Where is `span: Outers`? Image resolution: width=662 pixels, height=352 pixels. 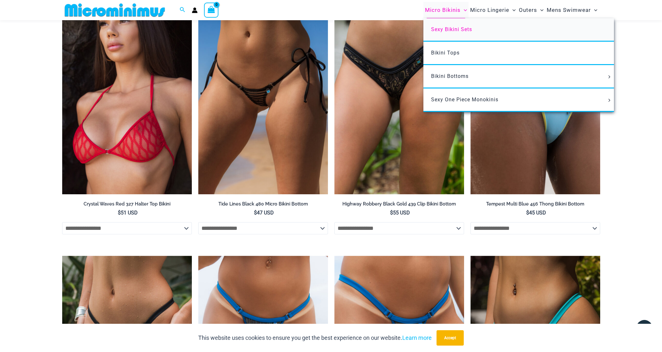
span: Outers is located at coordinates (528, 10).